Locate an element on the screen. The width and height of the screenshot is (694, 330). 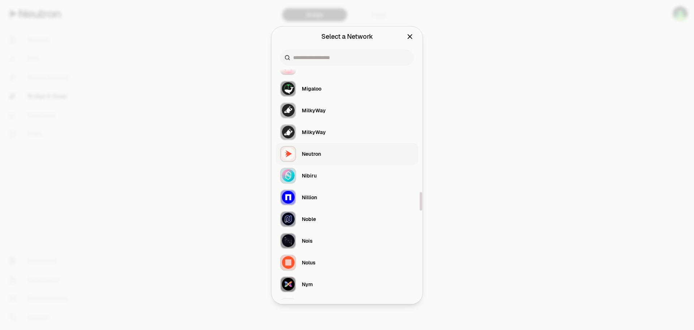
div: Nym is located at coordinates (307, 284).